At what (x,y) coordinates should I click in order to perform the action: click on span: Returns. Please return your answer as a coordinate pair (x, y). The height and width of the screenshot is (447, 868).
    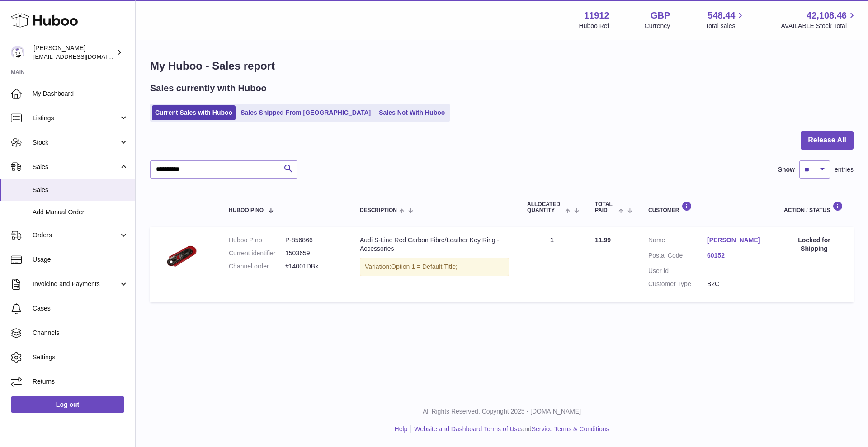
    Looking at the image, I should click on (81, 381).